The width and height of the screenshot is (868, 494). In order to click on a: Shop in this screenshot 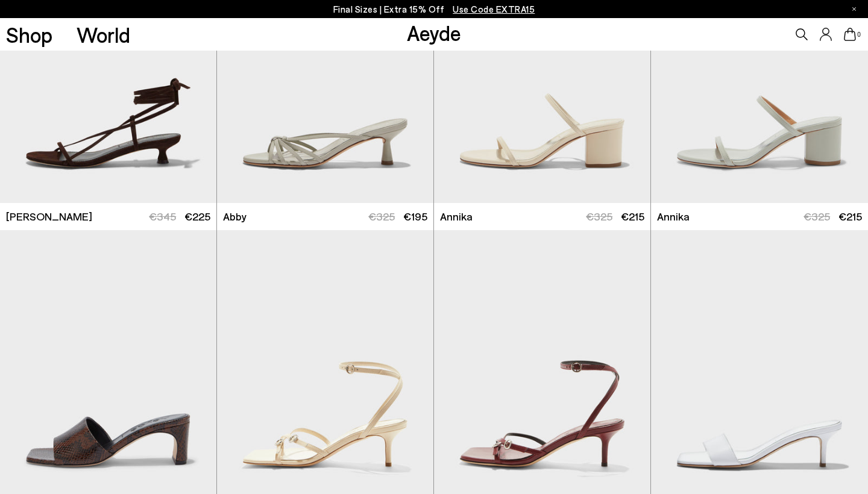, I will do `click(29, 34)`.